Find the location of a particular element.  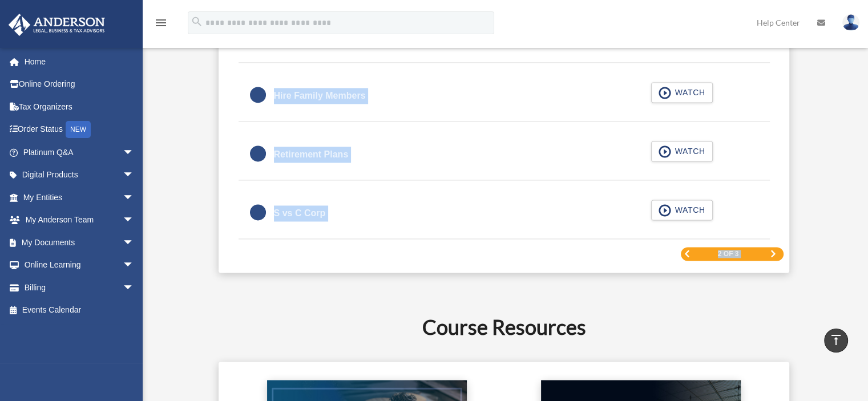

a: Hire Family Members WATCH is located at coordinates (504, 96).